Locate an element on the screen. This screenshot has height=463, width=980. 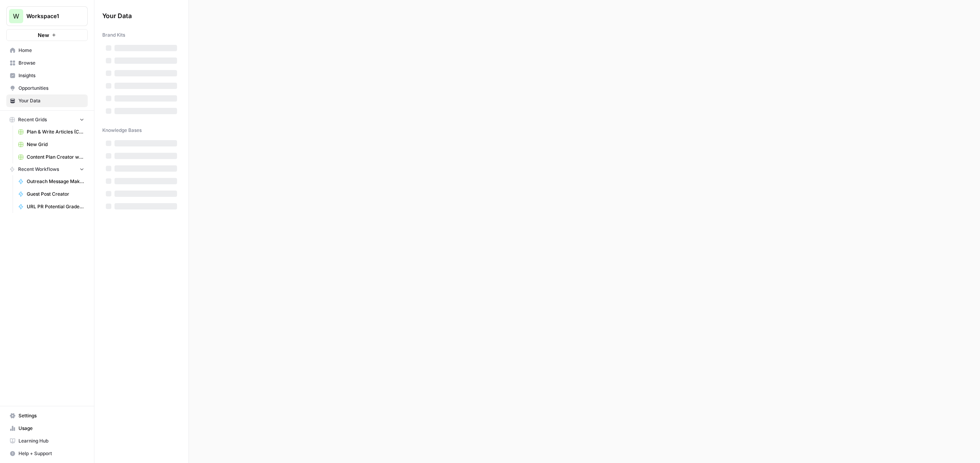
a: Insights is located at coordinates (47, 76).